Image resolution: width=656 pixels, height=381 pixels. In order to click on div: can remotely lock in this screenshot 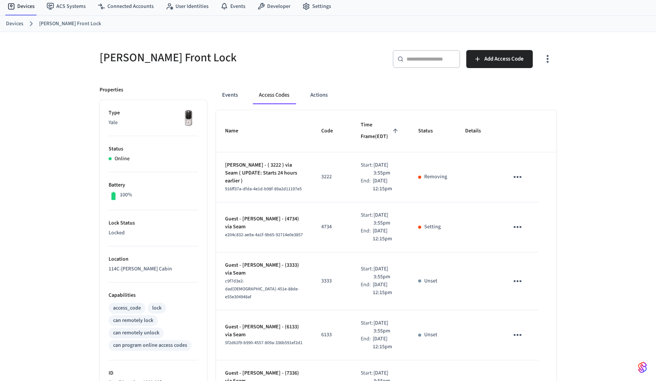, I will do `click(133, 320)`.